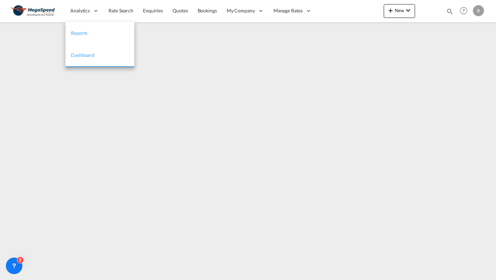 This screenshot has width=496, height=280. Describe the element at coordinates (466, 11) in the screenshot. I see `div: Help` at that location.